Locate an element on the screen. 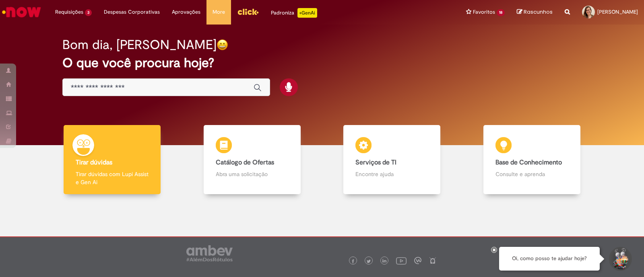  img: logo_footer_naosei.png is located at coordinates (432, 260).